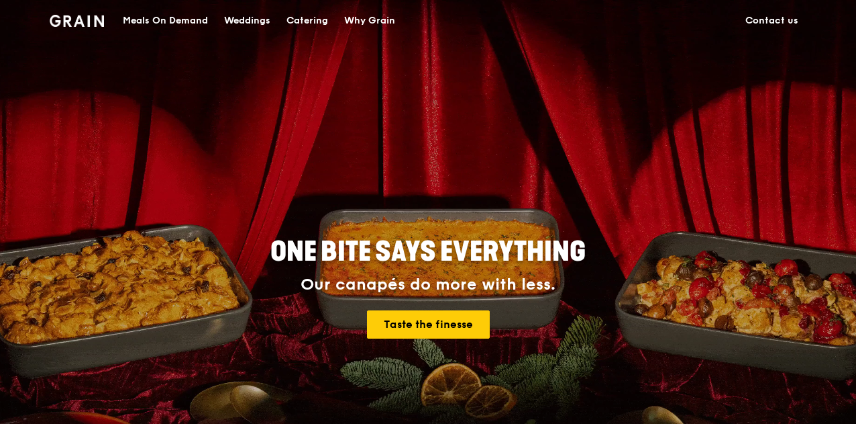 The height and width of the screenshot is (424, 856). Describe the element at coordinates (428, 252) in the screenshot. I see `span: ONE BITE SAYS EVERYTHING` at that location.